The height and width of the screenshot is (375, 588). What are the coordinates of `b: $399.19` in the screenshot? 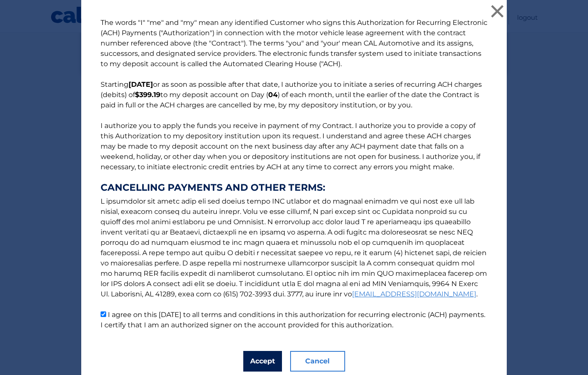 It's located at (147, 94).